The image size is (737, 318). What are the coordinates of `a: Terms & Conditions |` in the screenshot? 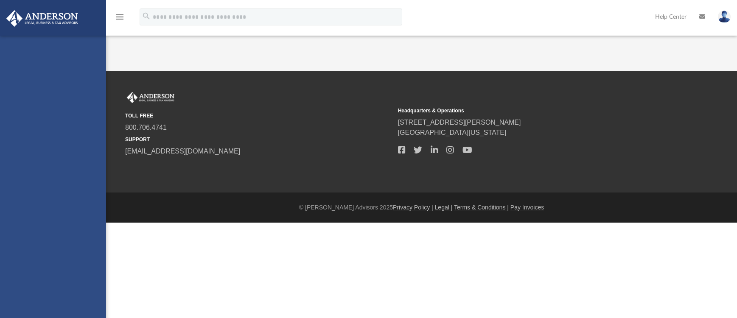 It's located at (481, 207).